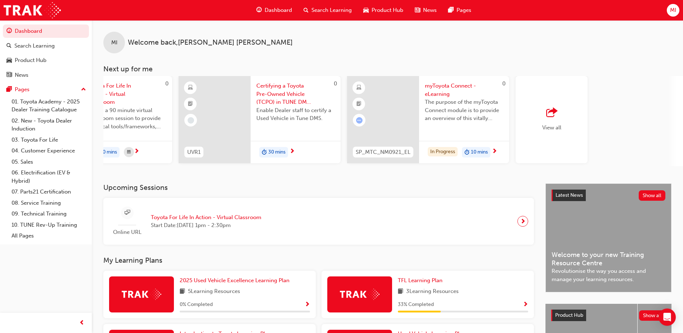  Describe the element at coordinates (49, 203) in the screenshot. I see `a: 08. Service Training` at that location.